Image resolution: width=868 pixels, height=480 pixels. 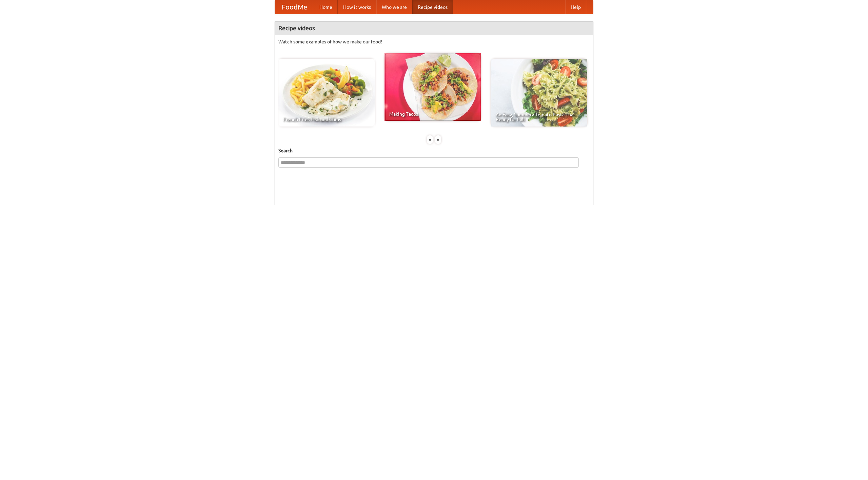 I want to click on h4: Recipe videos, so click(x=434, y=28).